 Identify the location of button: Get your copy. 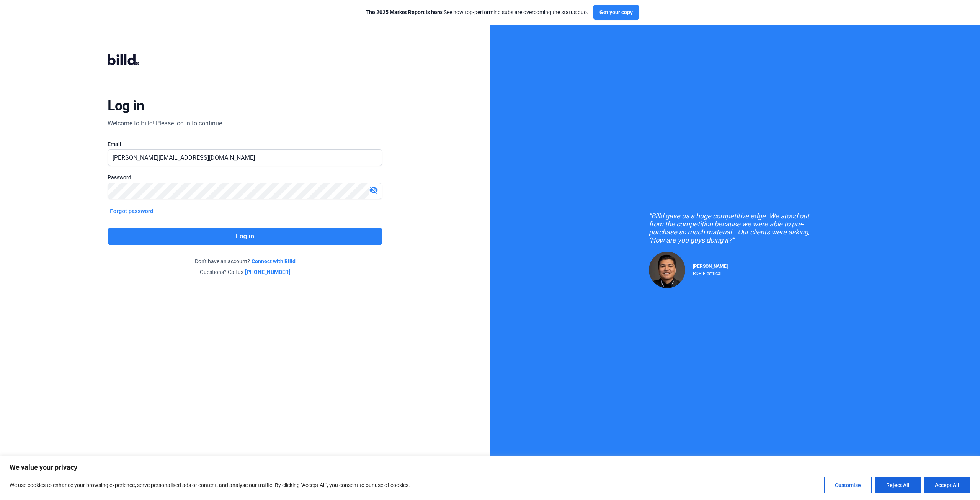
(616, 12).